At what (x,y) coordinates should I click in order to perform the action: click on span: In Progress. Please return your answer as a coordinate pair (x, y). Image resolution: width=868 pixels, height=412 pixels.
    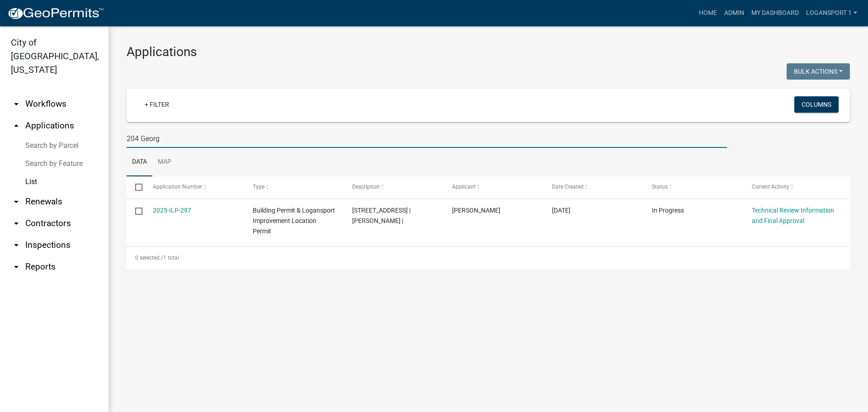
    Looking at the image, I should click on (668, 210).